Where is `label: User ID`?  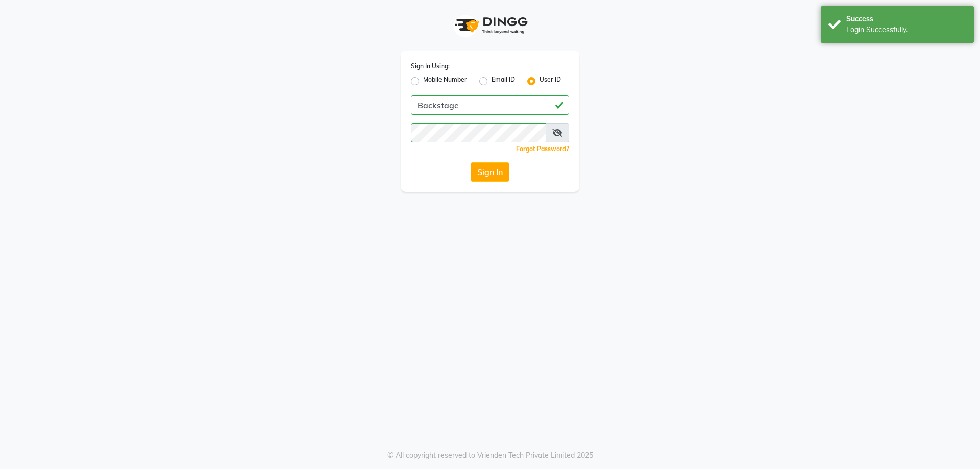 label: User ID is located at coordinates (550, 81).